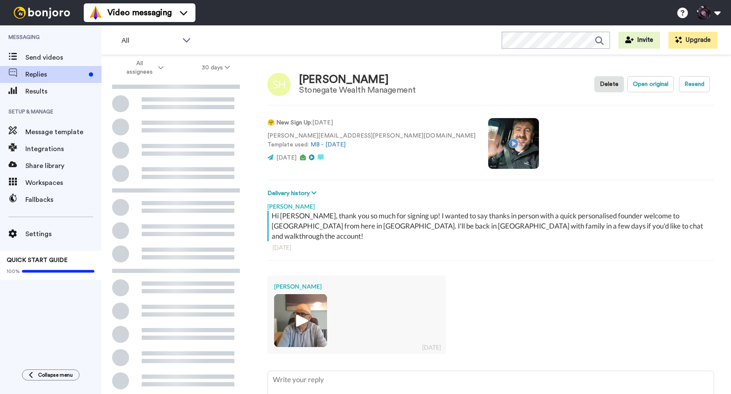  Describe the element at coordinates (693, 40) in the screenshot. I see `button: Upgrade` at that location.